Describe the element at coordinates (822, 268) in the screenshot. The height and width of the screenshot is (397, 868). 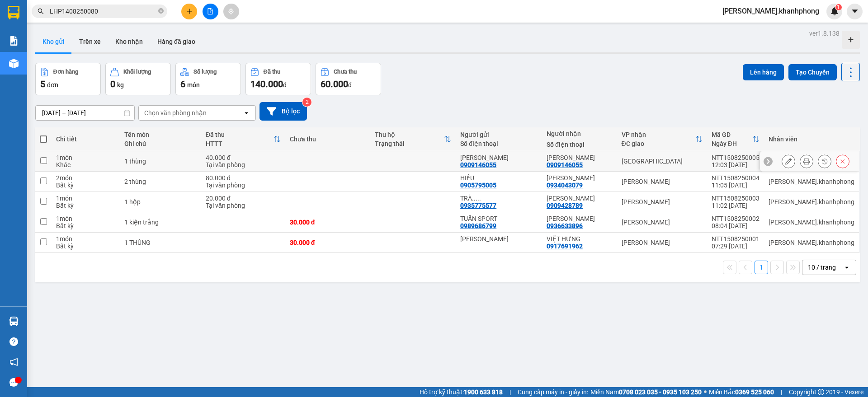
I see `div: 10 / trang` at that location.